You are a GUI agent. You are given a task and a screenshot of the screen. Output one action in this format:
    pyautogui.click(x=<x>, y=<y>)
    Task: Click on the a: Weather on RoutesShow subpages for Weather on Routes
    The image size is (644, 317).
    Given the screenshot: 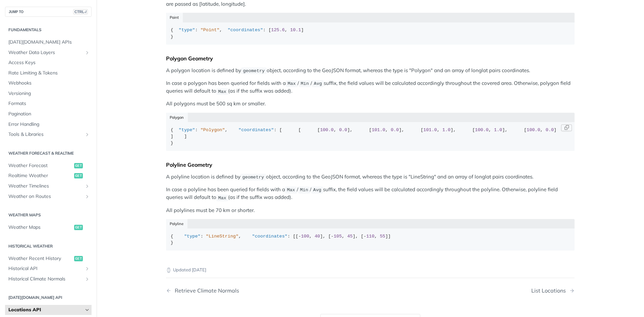 What is the action you would take?
    pyautogui.click(x=48, y=197)
    